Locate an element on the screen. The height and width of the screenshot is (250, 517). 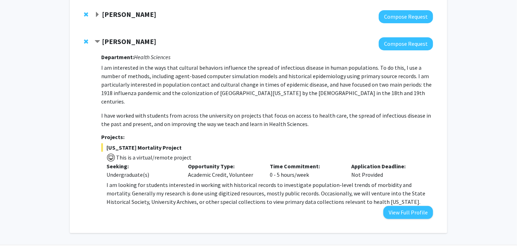
button: View Full Profile is located at coordinates (408, 213).